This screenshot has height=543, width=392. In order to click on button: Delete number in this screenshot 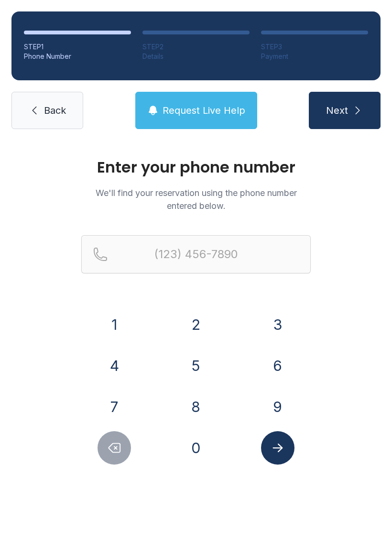, I will do `click(114, 448)`.